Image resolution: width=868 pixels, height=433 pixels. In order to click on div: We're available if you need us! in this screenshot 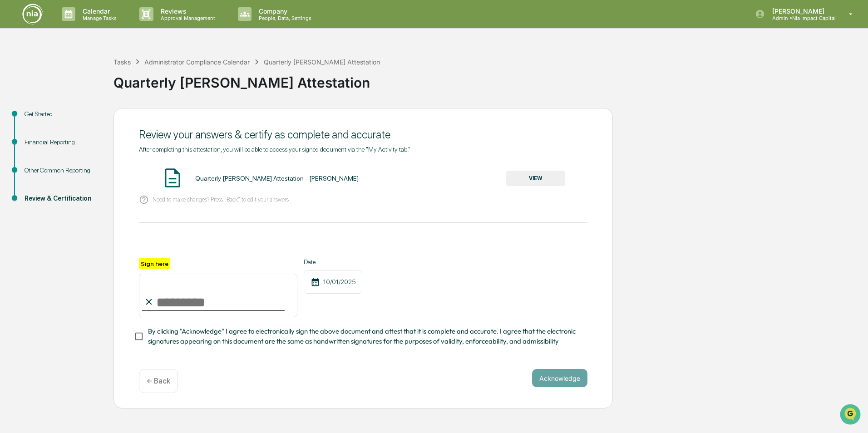, I will do `click(73, 82)`.